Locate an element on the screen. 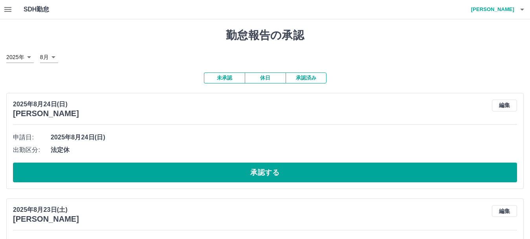  p: 2025年8月23日(土) is located at coordinates (46, 209).